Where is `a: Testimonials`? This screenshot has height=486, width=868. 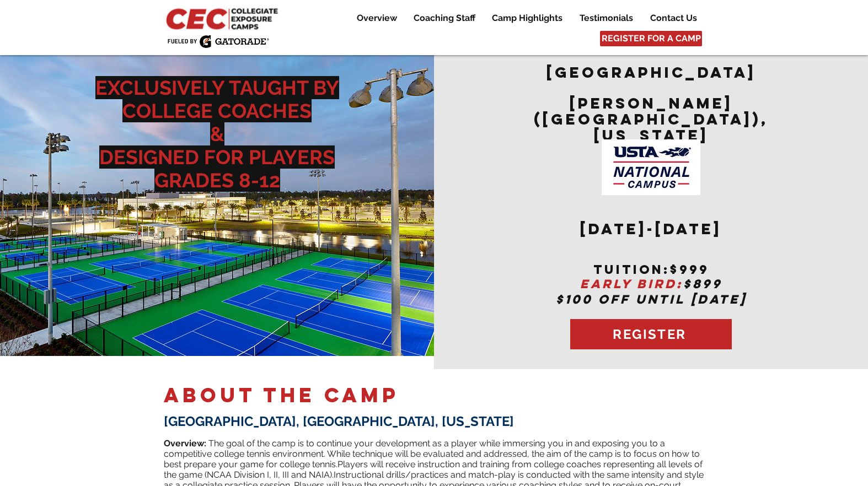
a: Testimonials is located at coordinates (606, 19).